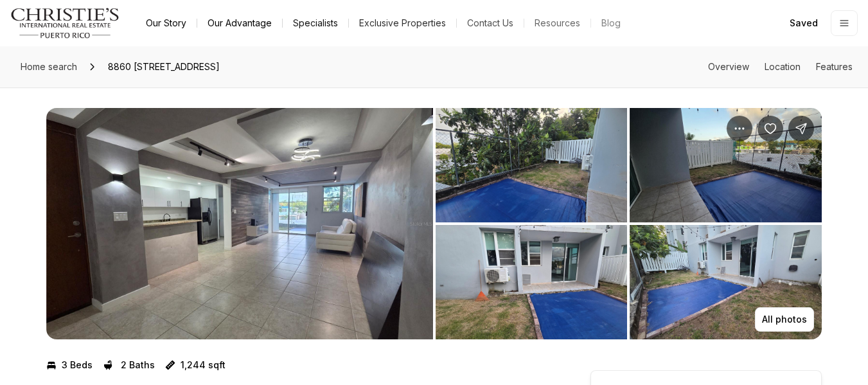 The height and width of the screenshot is (385, 868). What do you see at coordinates (729, 66) in the screenshot?
I see `a: Skip to: Overview` at bounding box center [729, 66].